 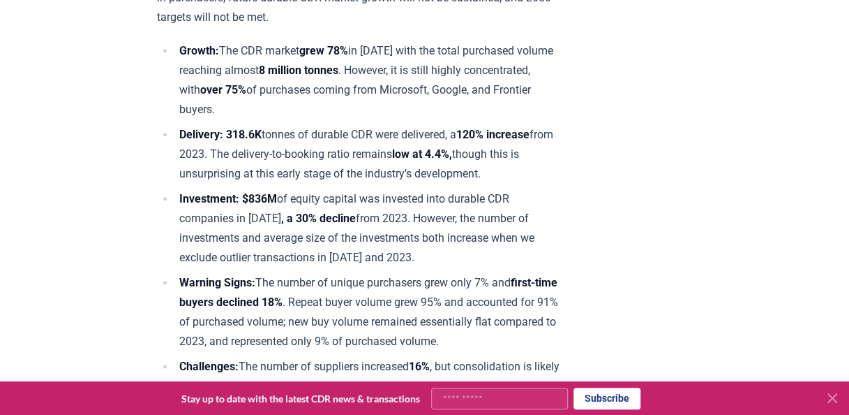 I want to click on strong: Challenges:, so click(x=209, y=366).